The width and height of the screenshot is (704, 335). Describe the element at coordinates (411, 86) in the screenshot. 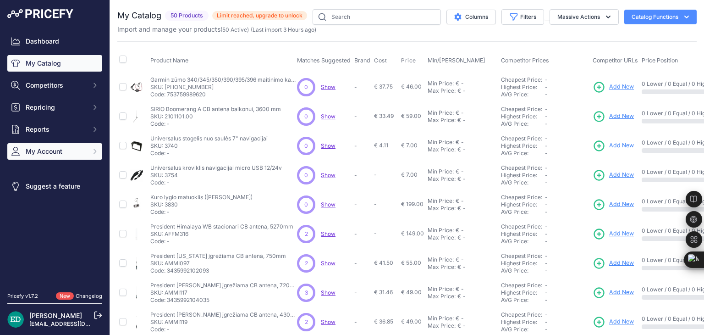

I see `span: € 46.00` at that location.